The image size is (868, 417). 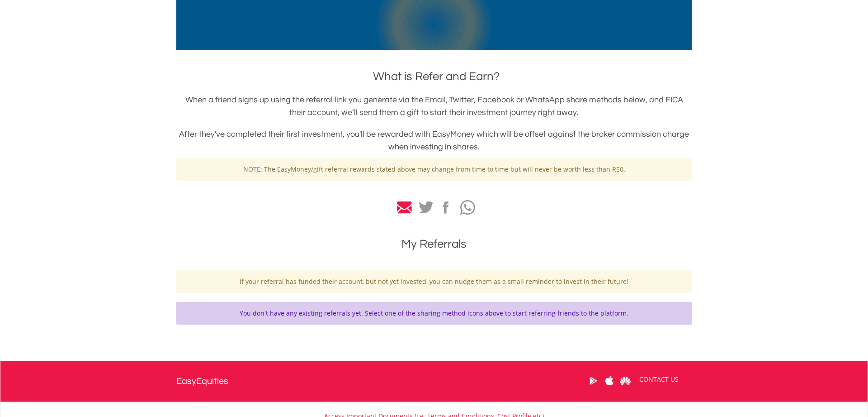 I want to click on div: You don't have any existing referrals yet. Select one of the sharing method icons above to start ..., so click(x=434, y=314).